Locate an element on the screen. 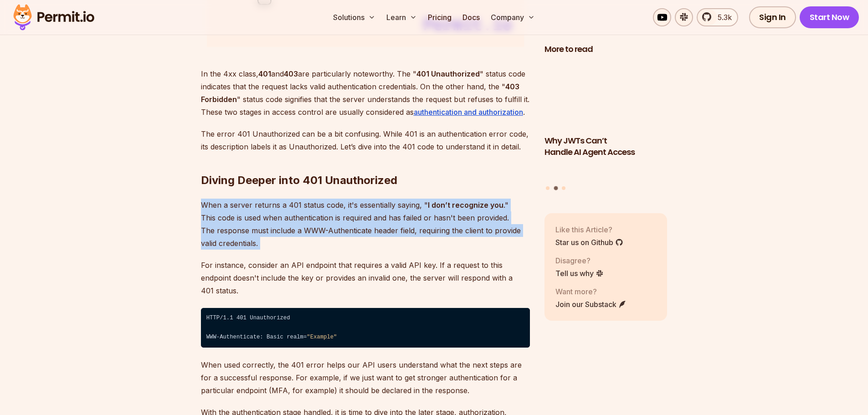  button: Go to slide 1 is located at coordinates (548, 188).